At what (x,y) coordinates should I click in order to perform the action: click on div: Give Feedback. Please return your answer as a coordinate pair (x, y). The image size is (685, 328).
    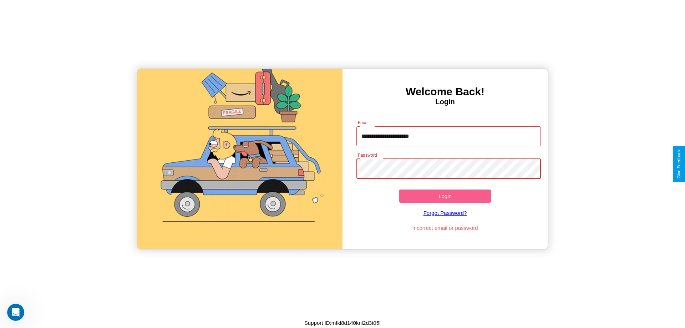
    Looking at the image, I should click on (679, 164).